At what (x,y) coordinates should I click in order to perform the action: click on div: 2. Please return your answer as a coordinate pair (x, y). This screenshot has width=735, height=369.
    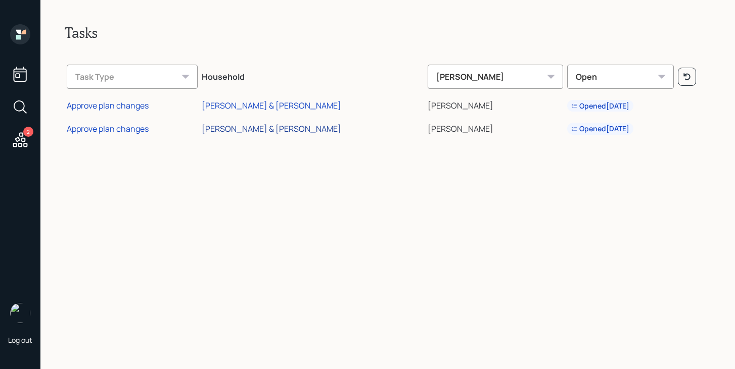
    Looking at the image, I should click on (28, 132).